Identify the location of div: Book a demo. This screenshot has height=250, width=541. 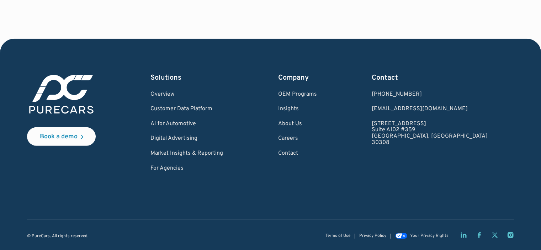
(59, 137).